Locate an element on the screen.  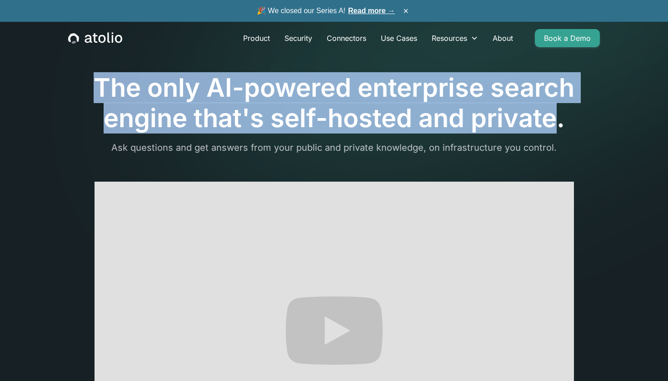
a: Use Cases is located at coordinates (399, 38).